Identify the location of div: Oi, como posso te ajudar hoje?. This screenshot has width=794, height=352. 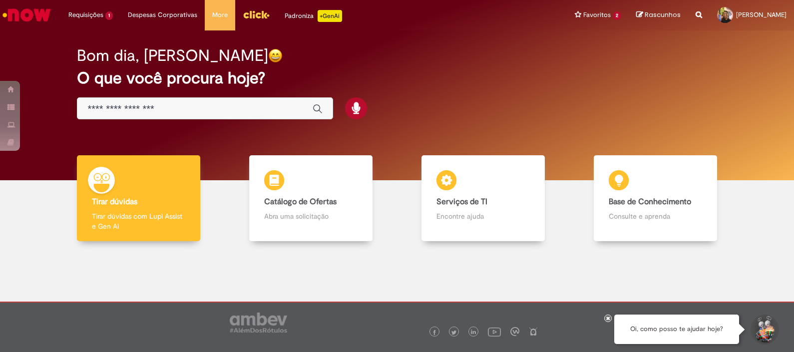
(676, 329).